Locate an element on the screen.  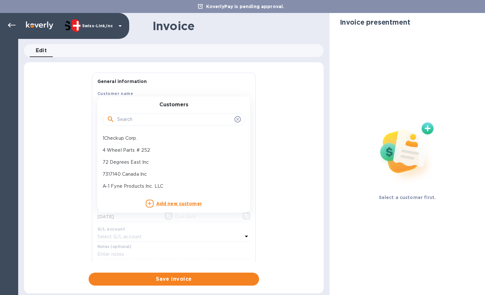
input: Select date is located at coordinates (128, 217).